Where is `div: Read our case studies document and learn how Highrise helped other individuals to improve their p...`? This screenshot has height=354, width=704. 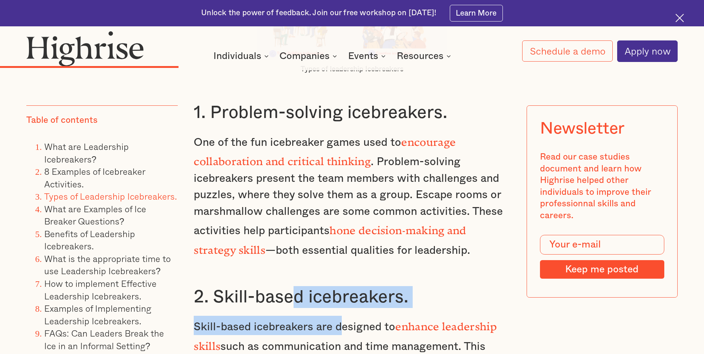
div: Read our case studies document and learn how Highrise helped other individuals to improve their p... is located at coordinates (602, 186).